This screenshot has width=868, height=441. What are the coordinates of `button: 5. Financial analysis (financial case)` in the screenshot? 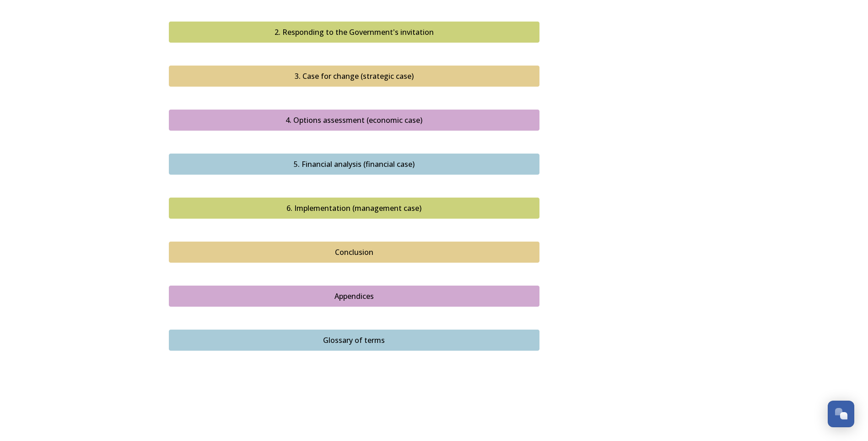 It's located at (354, 164).